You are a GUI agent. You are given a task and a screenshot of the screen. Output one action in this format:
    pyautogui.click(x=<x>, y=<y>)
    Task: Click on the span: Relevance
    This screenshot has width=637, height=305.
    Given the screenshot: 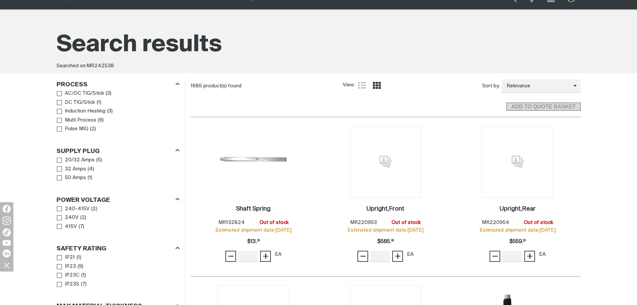 What is the action you would take?
    pyautogui.click(x=537, y=86)
    